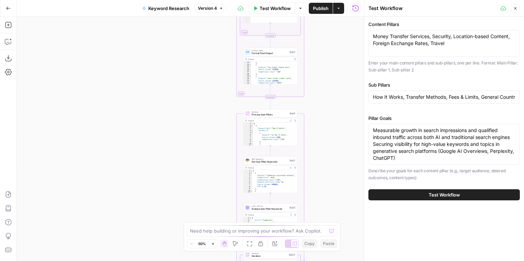 The image size is (524, 261). Describe the element at coordinates (270, 198) in the screenshot. I see `g: Edge from step_7 to step_8` at that location.